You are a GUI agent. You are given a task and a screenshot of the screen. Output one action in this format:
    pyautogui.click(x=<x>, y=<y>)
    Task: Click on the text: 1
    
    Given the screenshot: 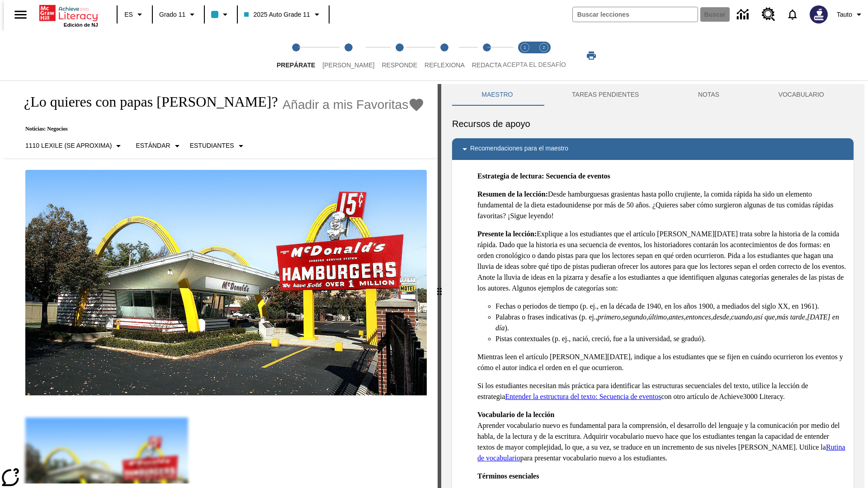 What is the action you would take?
    pyautogui.click(x=524, y=47)
    